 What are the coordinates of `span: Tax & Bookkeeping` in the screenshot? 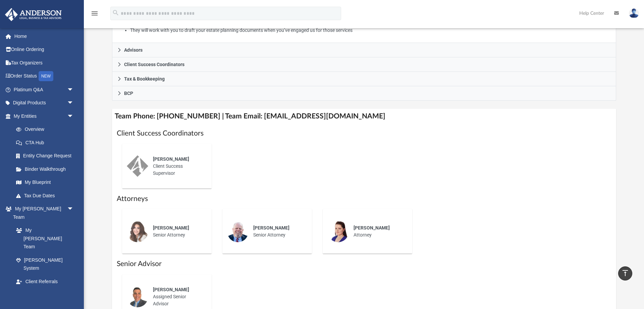 It's located at (144, 79).